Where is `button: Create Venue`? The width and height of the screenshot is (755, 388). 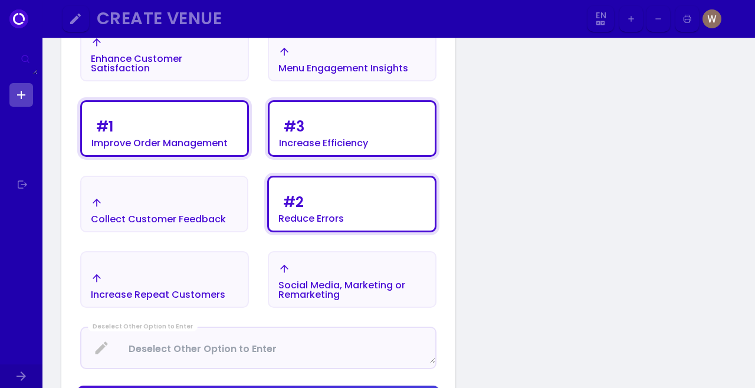 button: Create Venue is located at coordinates (338, 19).